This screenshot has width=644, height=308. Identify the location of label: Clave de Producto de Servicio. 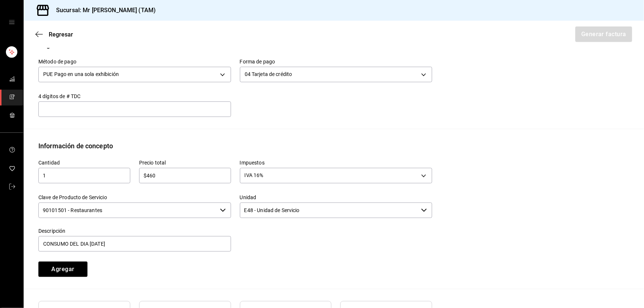
(135, 197).